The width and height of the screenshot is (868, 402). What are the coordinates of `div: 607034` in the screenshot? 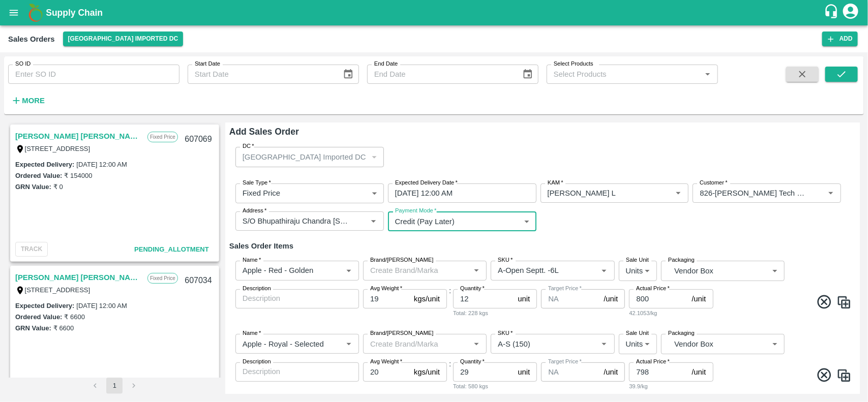 It's located at (198, 281).